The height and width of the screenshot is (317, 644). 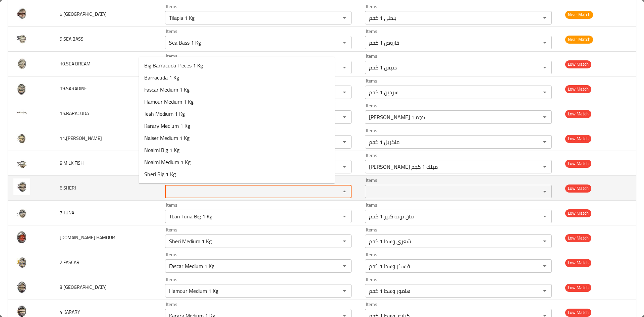 What do you see at coordinates (75, 64) in the screenshot?
I see `span: 10.SEA BREAM` at bounding box center [75, 64].